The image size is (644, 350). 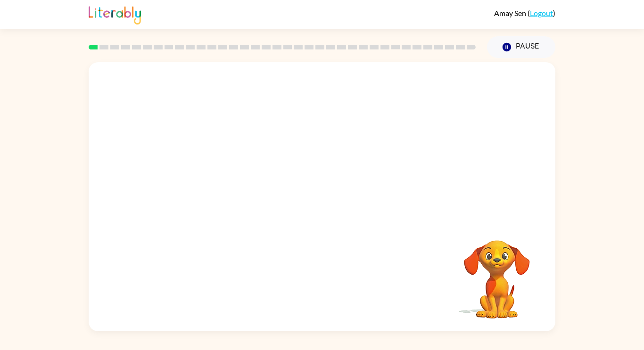 I want to click on img: Literably, so click(x=115, y=14).